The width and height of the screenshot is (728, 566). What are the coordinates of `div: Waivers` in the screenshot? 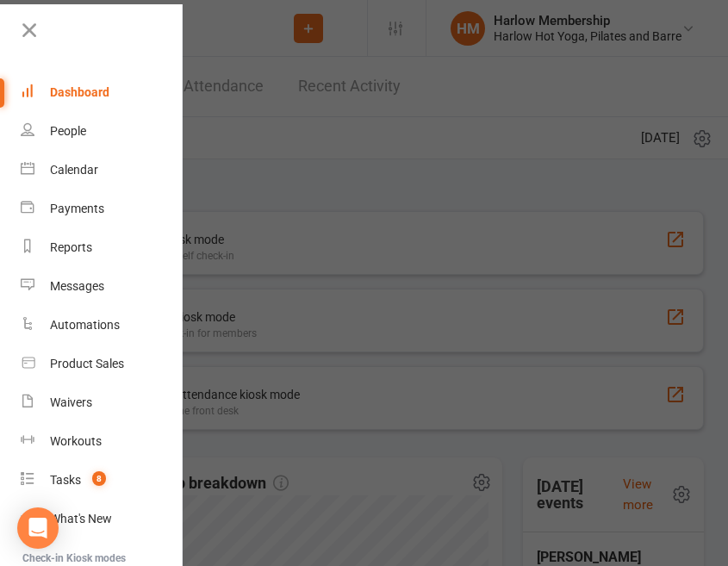 It's located at (70, 403).